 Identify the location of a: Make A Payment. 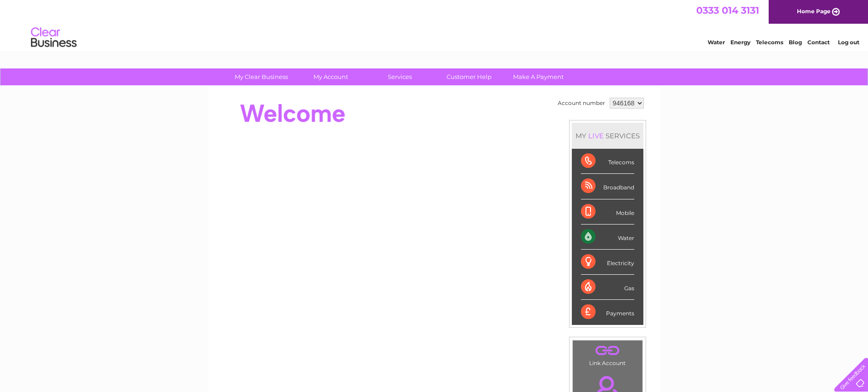
(538, 77).